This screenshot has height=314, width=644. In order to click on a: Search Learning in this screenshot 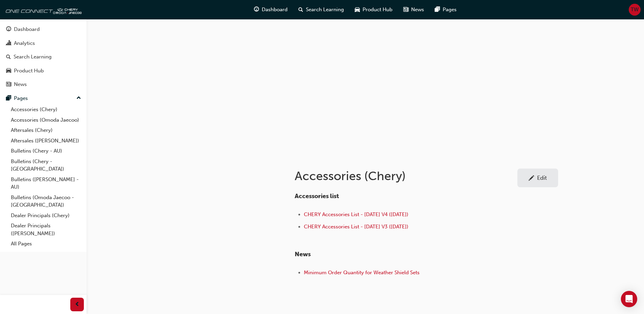, I will do `click(43, 57)`.